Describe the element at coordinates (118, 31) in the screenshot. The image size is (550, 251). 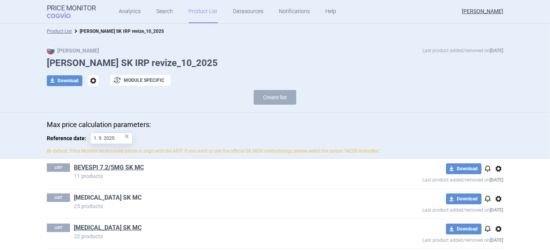
I see `li: Pavla_ SK IRP revize_10_2025` at that location.